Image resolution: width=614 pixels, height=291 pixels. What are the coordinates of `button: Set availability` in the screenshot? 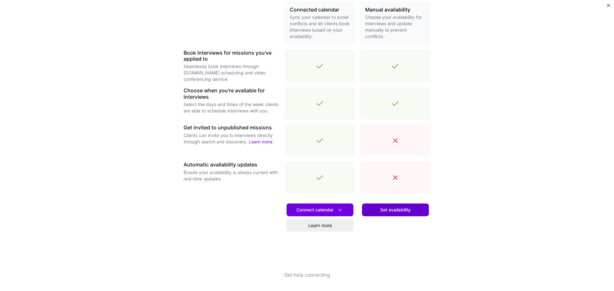 It's located at (395, 210).